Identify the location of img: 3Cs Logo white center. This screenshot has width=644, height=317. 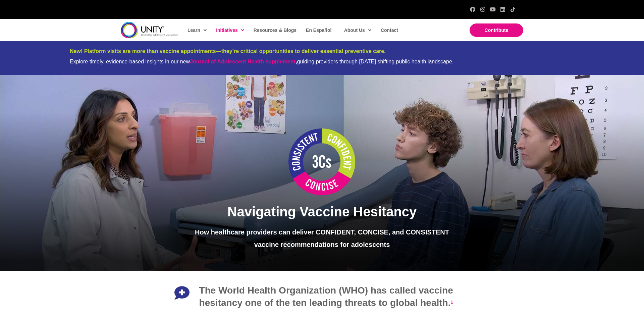
(322, 162).